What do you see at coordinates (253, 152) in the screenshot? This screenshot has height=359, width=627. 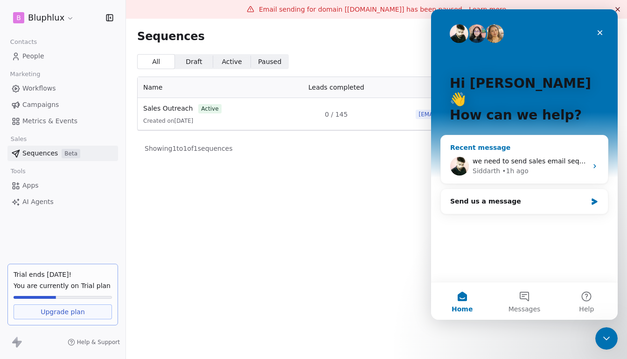 I see `span: we need to send sales email sequencing is it not in the free trial ? beta feature I have turned i...` at bounding box center [253, 152].